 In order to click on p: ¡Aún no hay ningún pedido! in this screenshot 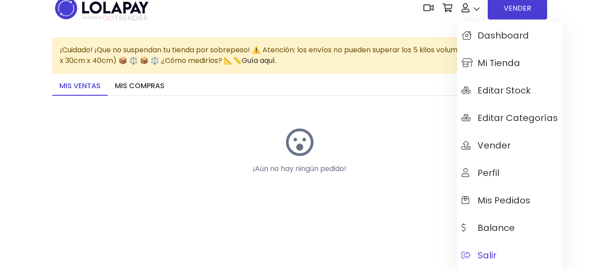, I will do `click(300, 169)`.